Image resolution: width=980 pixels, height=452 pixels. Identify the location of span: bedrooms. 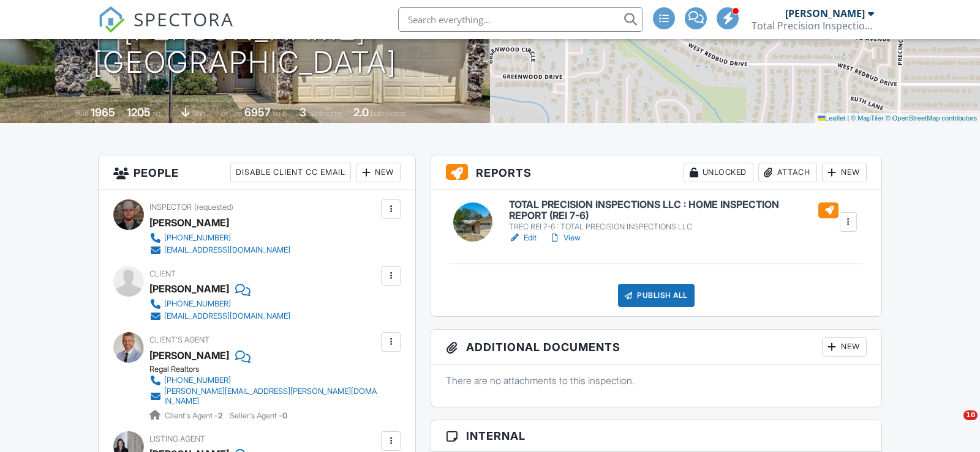
(325, 113).